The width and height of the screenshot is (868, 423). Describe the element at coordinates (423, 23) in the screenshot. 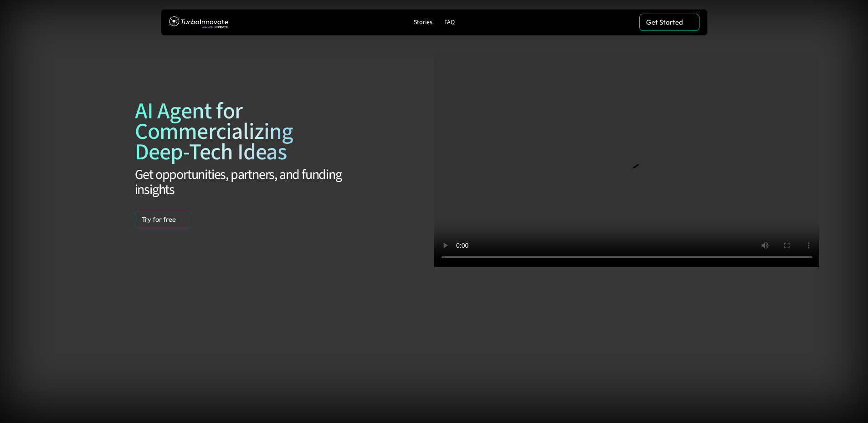

I see `a: Stories` at that location.